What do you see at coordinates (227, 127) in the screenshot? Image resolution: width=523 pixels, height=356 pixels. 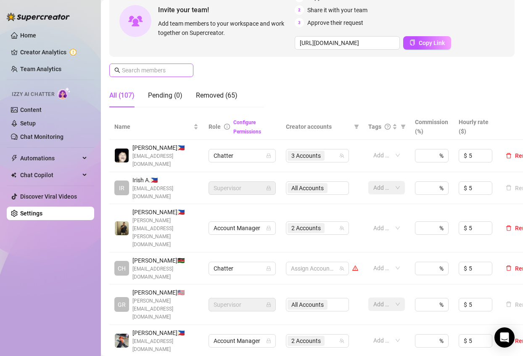 I see `span: info-circle` at bounding box center [227, 127].